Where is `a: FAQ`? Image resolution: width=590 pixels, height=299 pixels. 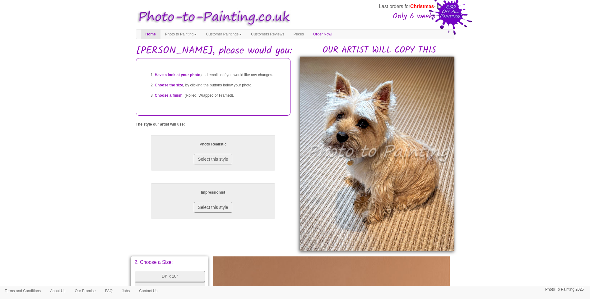 a: FAQ is located at coordinates (109, 291).